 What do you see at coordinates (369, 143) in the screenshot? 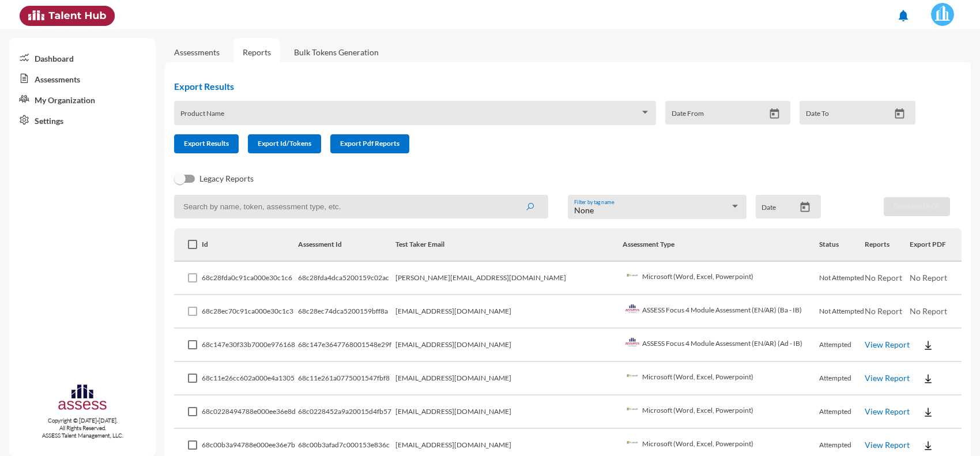
I see `span: Export Pdf Reports` at bounding box center [369, 143].